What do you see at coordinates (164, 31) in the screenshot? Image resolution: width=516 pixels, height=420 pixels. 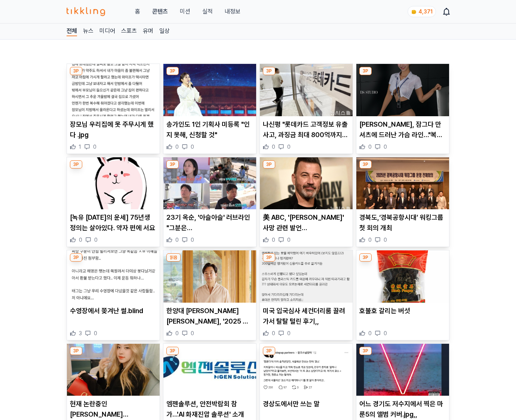 I see `a: 일상` at bounding box center [164, 31].